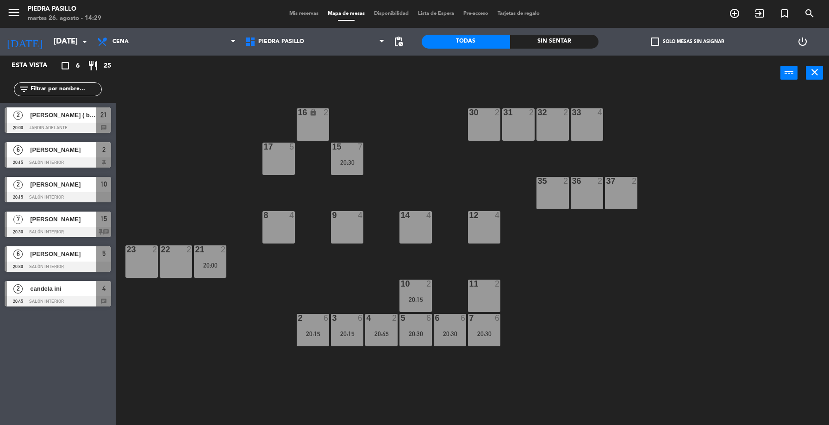 The height and width of the screenshot is (425, 829). Describe the element at coordinates (436, 13) in the screenshot. I see `span: Lista de Espera` at that location.